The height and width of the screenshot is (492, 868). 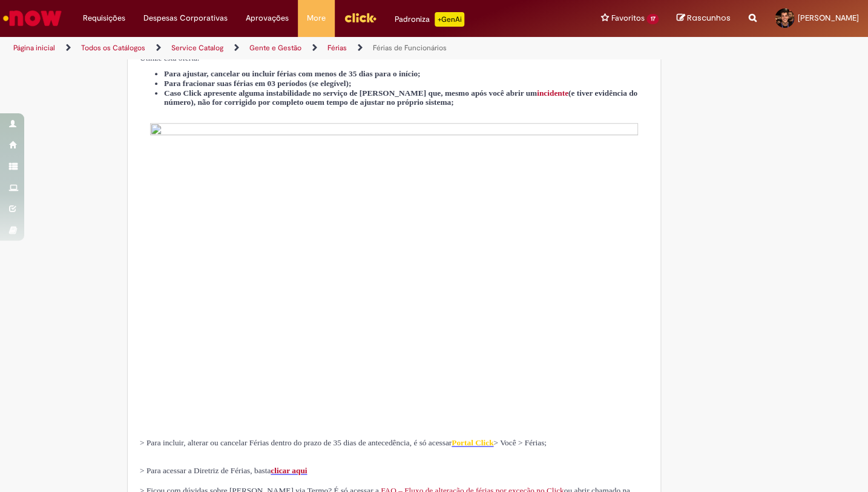 I want to click on a: Gente e Gestão, so click(x=276, y=48).